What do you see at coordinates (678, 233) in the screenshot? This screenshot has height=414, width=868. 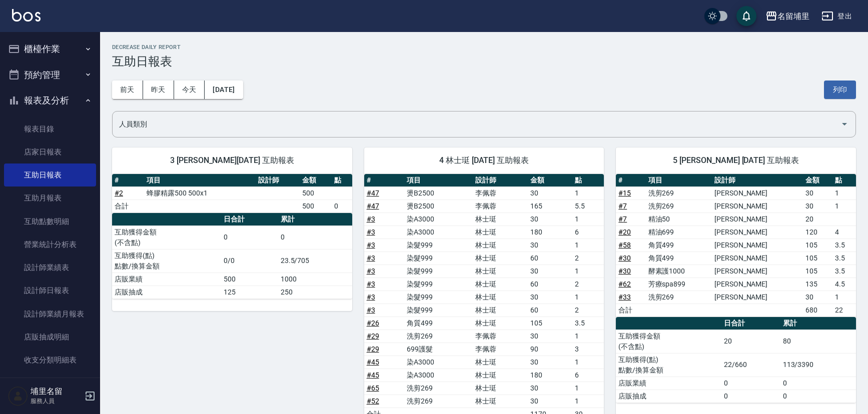 I see `td: 精油699` at bounding box center [678, 233].